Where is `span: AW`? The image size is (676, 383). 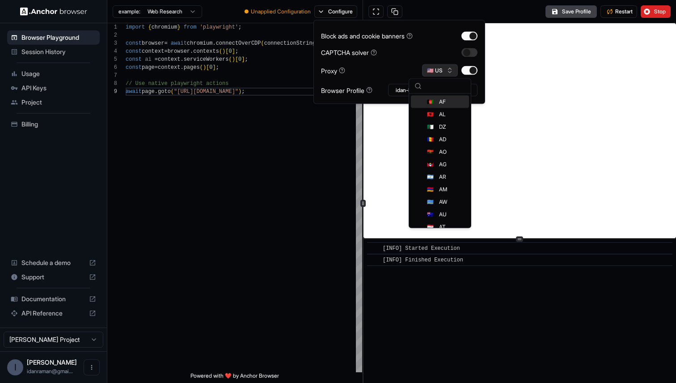 span: AW is located at coordinates (443, 202).